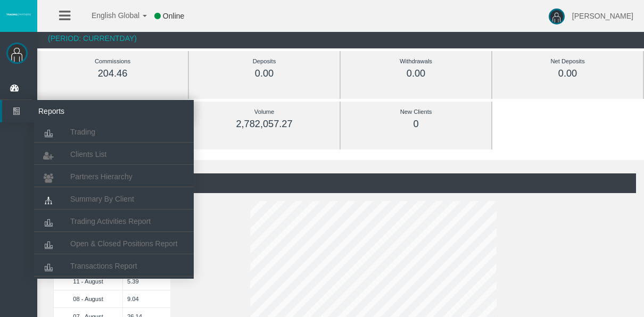 This screenshot has height=317, width=644. What do you see at coordinates (264, 61) in the screenshot?
I see `div: Deposits` at bounding box center [264, 61].